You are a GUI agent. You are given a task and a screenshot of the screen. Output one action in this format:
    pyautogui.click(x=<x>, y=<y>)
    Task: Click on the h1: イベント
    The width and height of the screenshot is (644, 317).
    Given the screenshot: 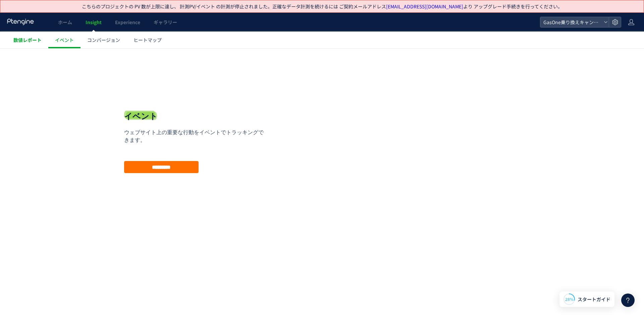 What is the action you would take?
    pyautogui.click(x=141, y=68)
    